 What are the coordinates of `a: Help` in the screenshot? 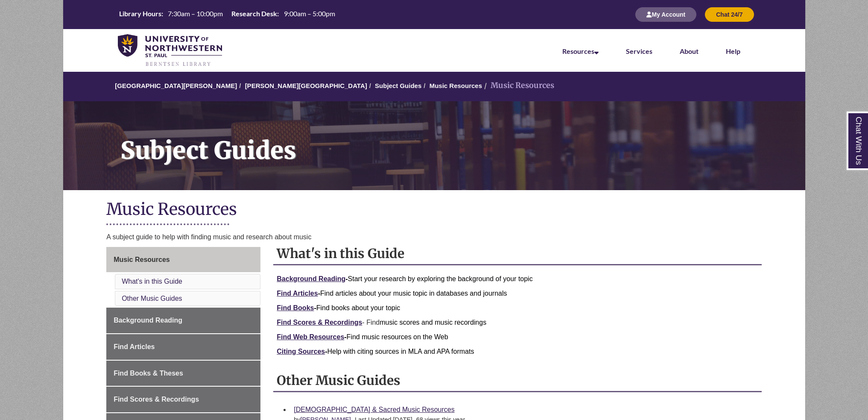 It's located at (733, 51).